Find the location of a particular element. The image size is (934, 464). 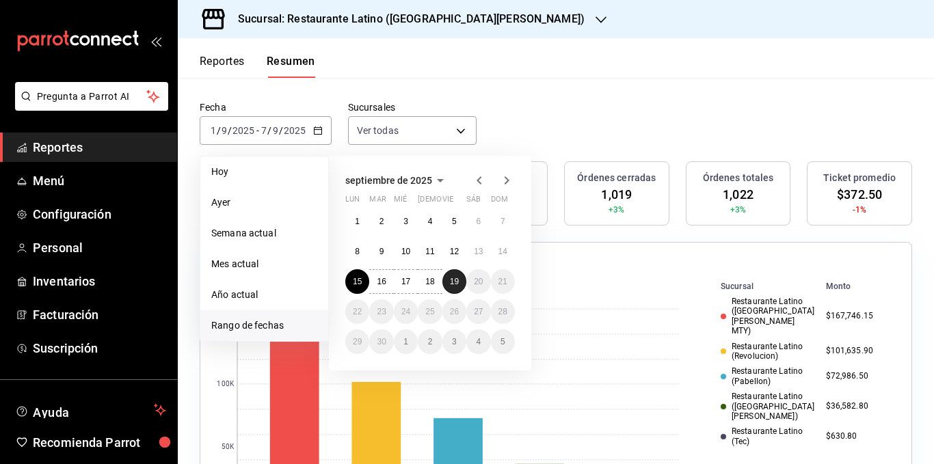

span: septiembre de 2025 is located at coordinates (388, 180).